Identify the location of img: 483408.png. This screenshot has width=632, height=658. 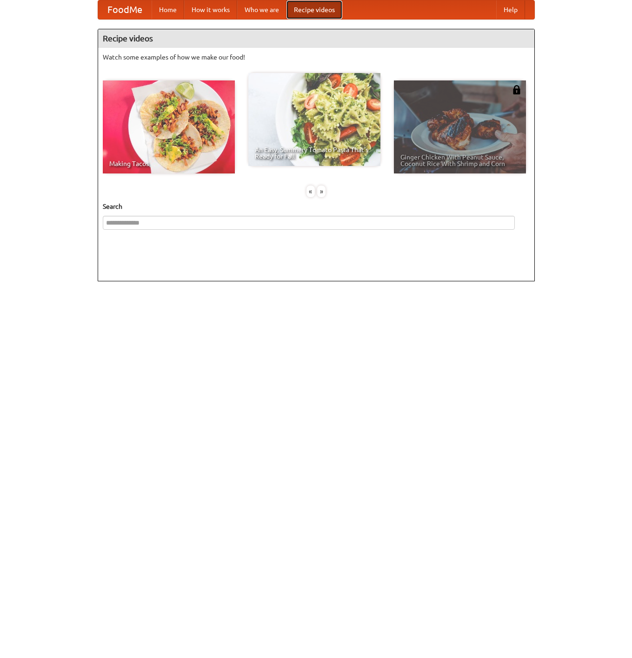
(517, 90).